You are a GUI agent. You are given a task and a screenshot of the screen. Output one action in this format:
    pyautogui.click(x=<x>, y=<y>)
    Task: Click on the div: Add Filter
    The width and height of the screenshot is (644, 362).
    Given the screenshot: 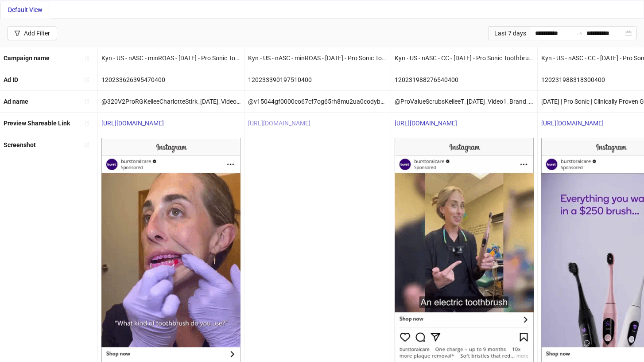 What is the action you would take?
    pyautogui.click(x=37, y=33)
    